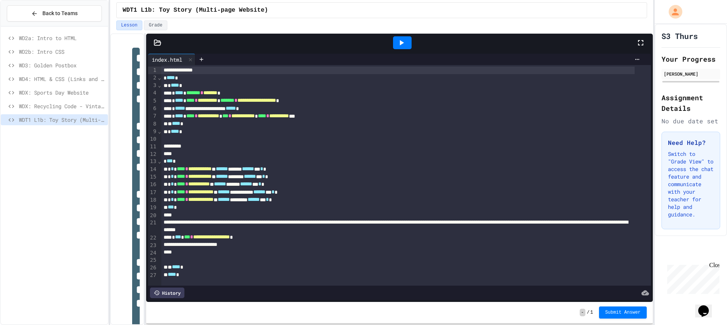 Image resolution: width=727 pixels, height=325 pixels. What do you see at coordinates (153, 86) in the screenshot?
I see `div: 3` at bounding box center [153, 86].